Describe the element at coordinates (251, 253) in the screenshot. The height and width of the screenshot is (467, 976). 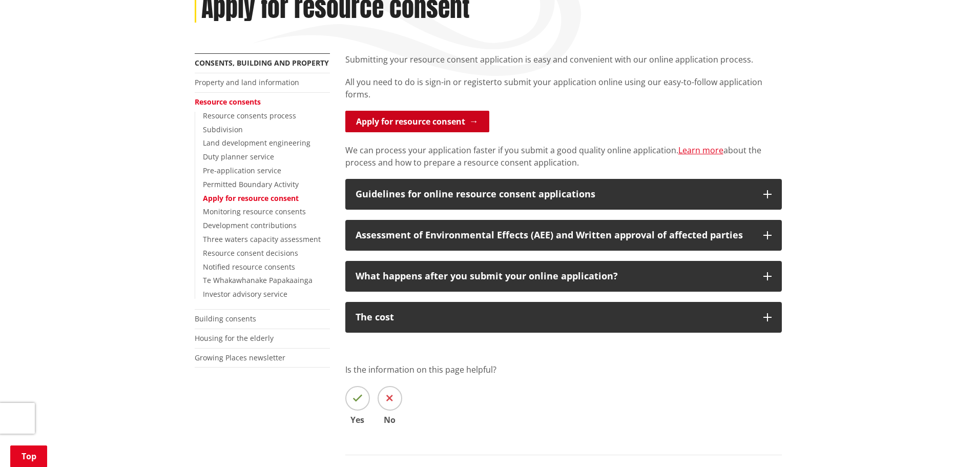
I see `a: Resource consent decisions` at that location.